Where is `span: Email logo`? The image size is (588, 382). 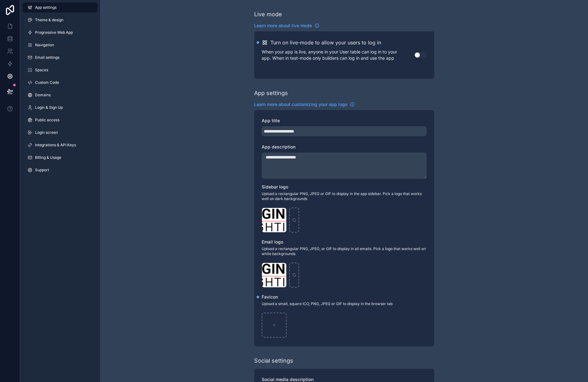
span: Email logo is located at coordinates (272, 242).